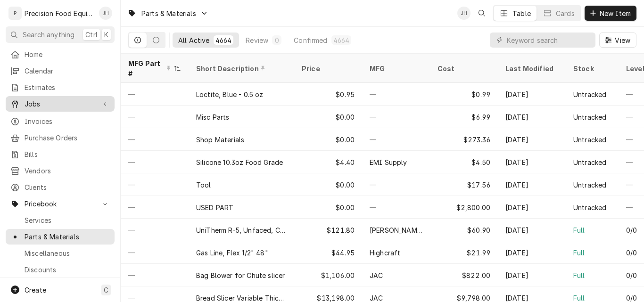  I want to click on button: Search anythingCtrlK, so click(60, 34).